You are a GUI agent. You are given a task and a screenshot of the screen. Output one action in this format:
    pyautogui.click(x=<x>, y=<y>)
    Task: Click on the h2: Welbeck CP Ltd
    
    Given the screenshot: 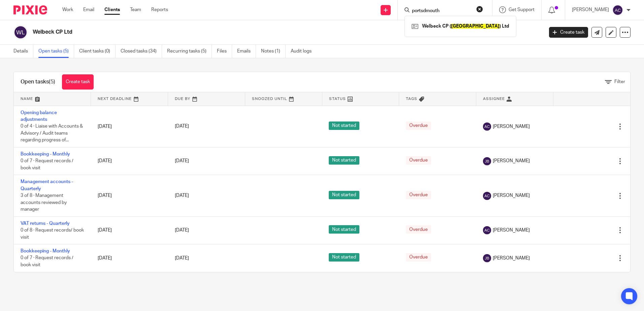 What is the action you would take?
    pyautogui.click(x=235, y=32)
    